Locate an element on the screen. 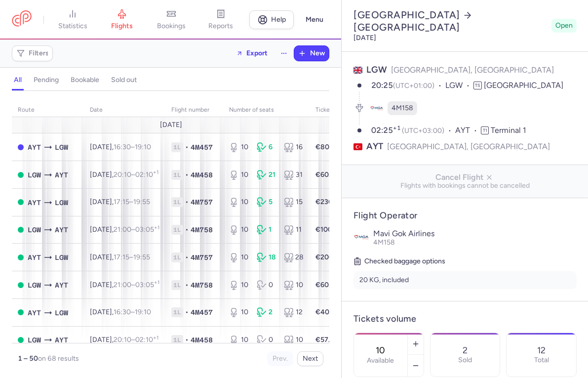 This screenshot has height=378, width=588. p: 2 is located at coordinates (465, 350).